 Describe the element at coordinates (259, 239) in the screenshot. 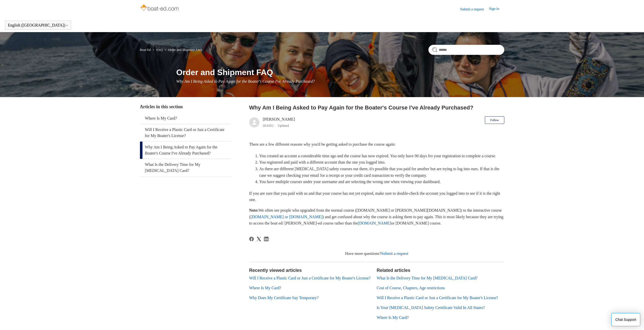

I see `svg: Share this page on X Corp` at that location.